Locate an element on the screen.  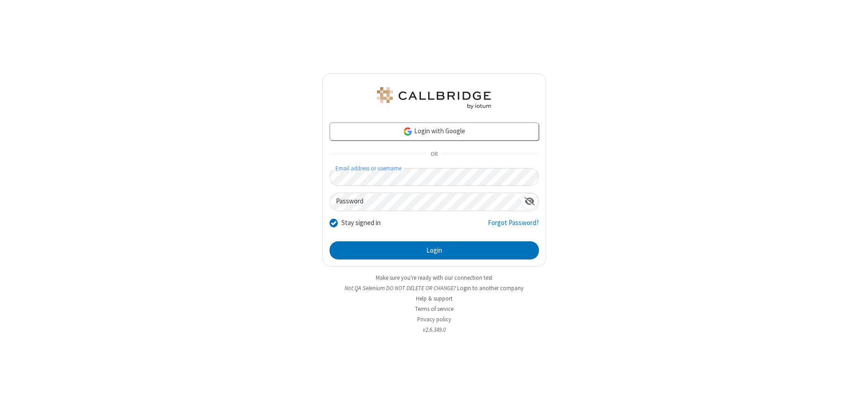
img: google-icon.png is located at coordinates (408, 132).